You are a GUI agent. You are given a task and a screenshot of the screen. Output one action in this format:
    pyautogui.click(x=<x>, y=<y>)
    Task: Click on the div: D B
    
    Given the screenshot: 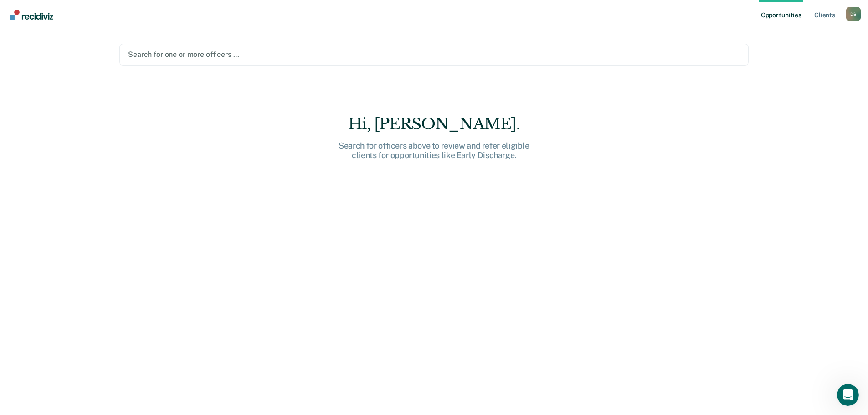 What is the action you would take?
    pyautogui.click(x=854, y=14)
    